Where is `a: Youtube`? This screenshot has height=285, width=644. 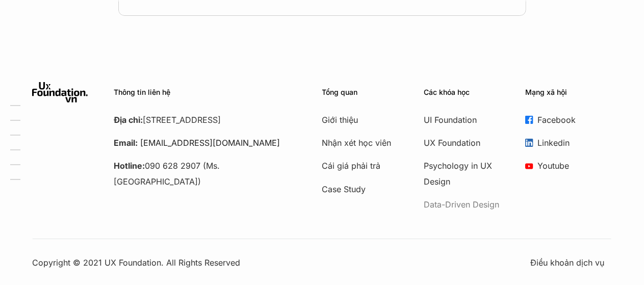 a: Youtube is located at coordinates (568, 165).